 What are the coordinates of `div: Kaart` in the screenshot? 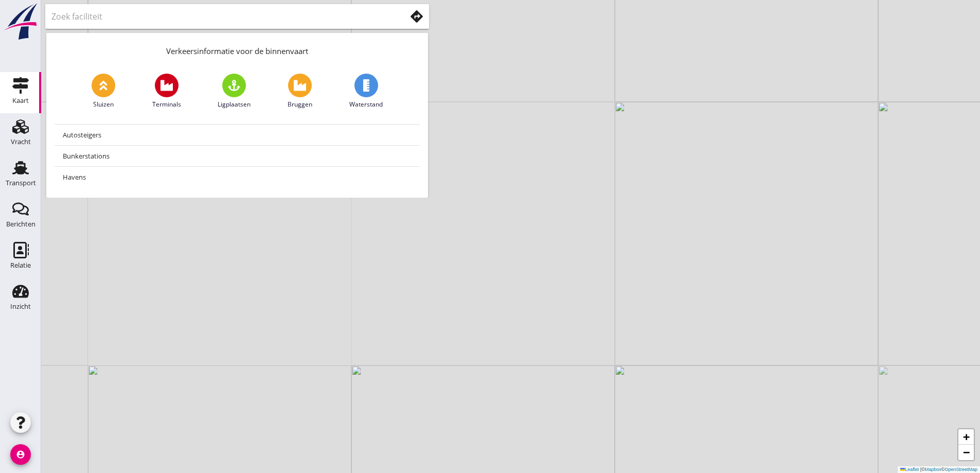 It's located at (21, 101).